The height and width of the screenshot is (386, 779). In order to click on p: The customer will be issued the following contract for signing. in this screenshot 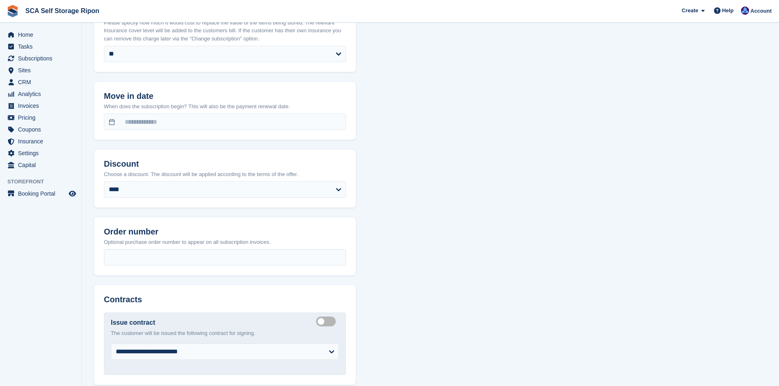, I will do `click(225, 334)`.